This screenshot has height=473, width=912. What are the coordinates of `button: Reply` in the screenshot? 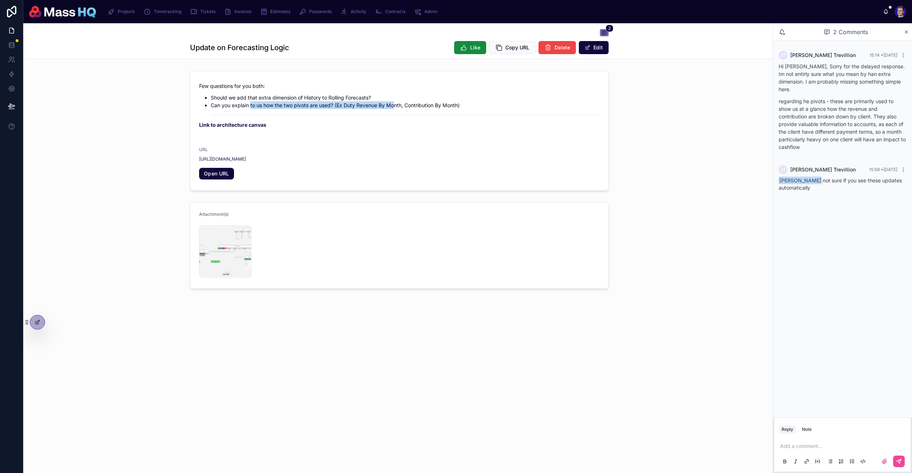 It's located at (787, 429).